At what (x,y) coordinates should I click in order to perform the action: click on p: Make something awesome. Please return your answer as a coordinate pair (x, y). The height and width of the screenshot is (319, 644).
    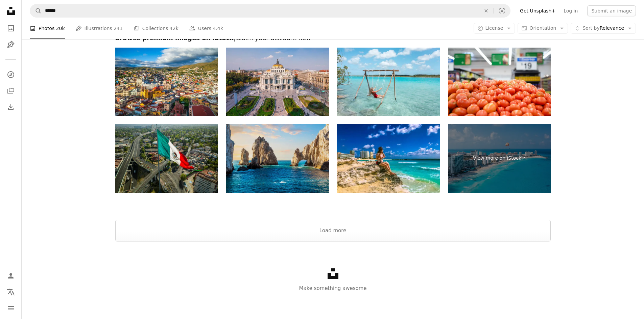
    Looking at the image, I should click on (333, 288).